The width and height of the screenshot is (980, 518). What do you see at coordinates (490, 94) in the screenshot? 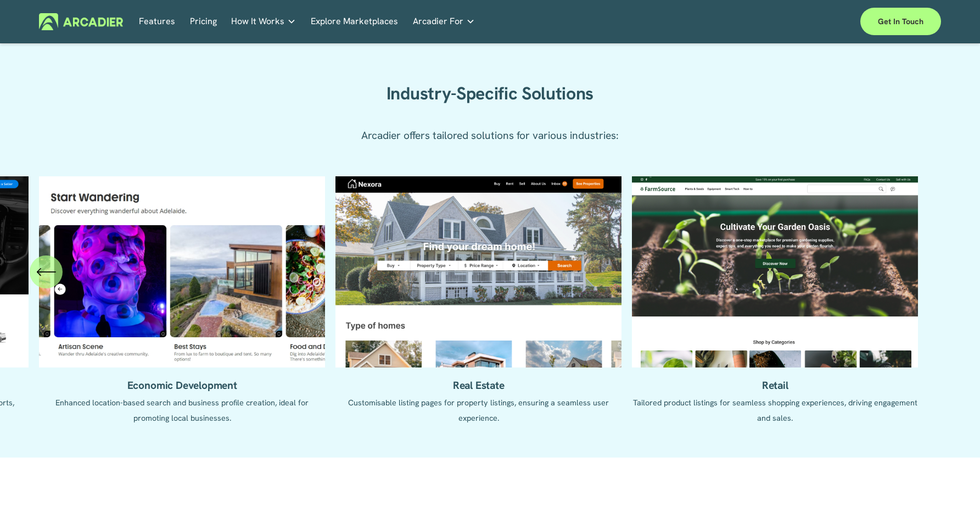
I see `h2: Industry-Specific Solutions` at bounding box center [490, 94].